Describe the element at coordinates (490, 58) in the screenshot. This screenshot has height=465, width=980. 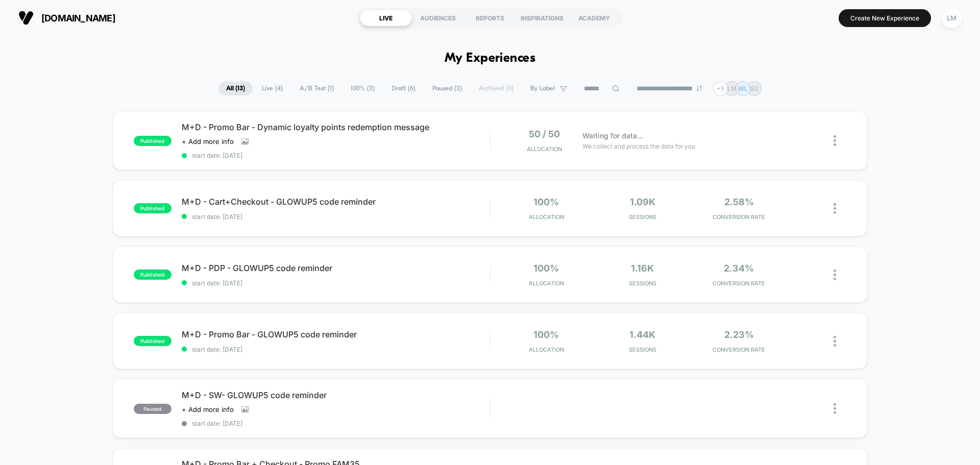
I see `h1: My Experiences` at that location.